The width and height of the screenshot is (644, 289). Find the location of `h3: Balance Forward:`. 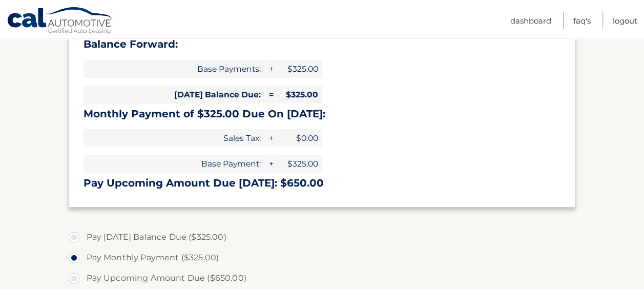

h3: Balance Forward: is located at coordinates (322, 44).